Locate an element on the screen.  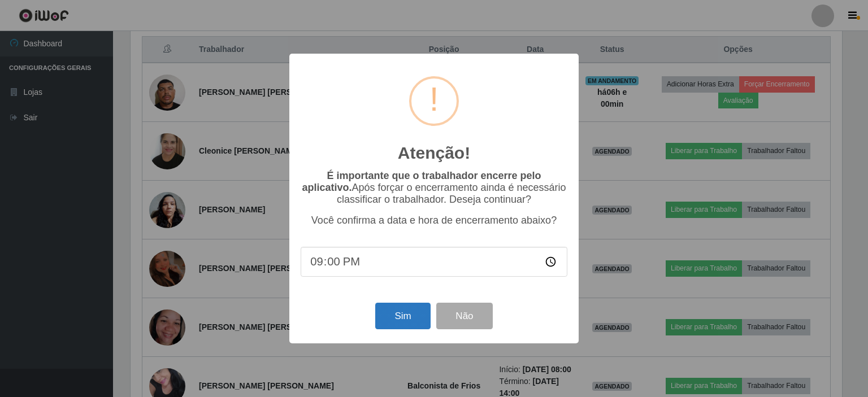
p: Após forçar o encerramento ainda é necessário classificar o trabalhador. Deseja continuar? is located at coordinates (434, 188).